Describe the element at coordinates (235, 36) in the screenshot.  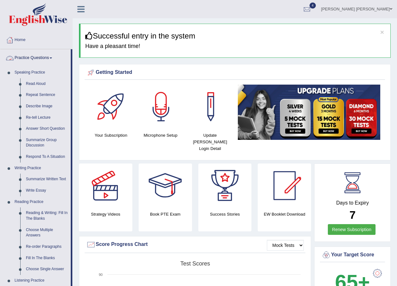
I see `h3: Successful entry in the system` at that location.